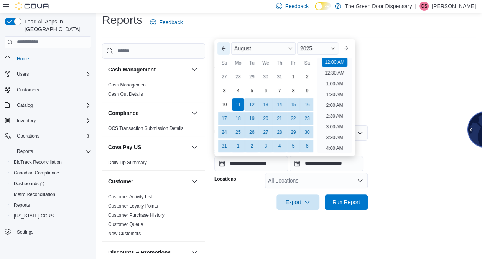 This screenshot has width=482, height=259. What do you see at coordinates (125, 224) in the screenshot?
I see `span: Customer Queue` at bounding box center [125, 224].